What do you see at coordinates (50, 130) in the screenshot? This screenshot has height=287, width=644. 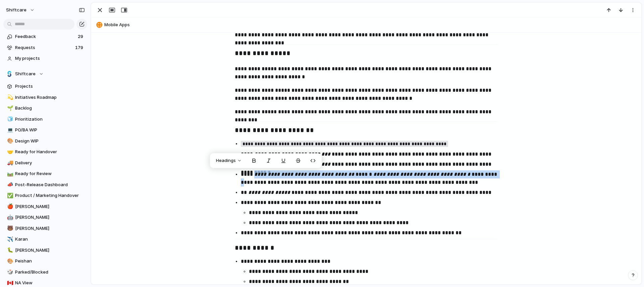 I see `span: PO/BA WIP` at bounding box center [50, 130].